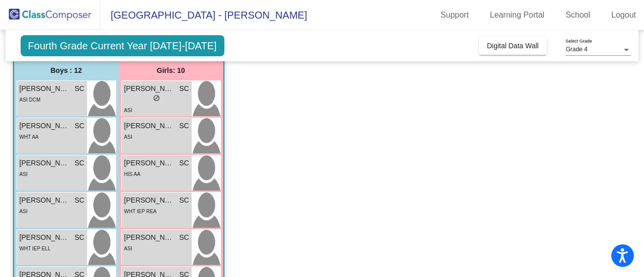  What do you see at coordinates (35, 249) in the screenshot?
I see `span: WHT IEP ELL` at bounding box center [35, 249].